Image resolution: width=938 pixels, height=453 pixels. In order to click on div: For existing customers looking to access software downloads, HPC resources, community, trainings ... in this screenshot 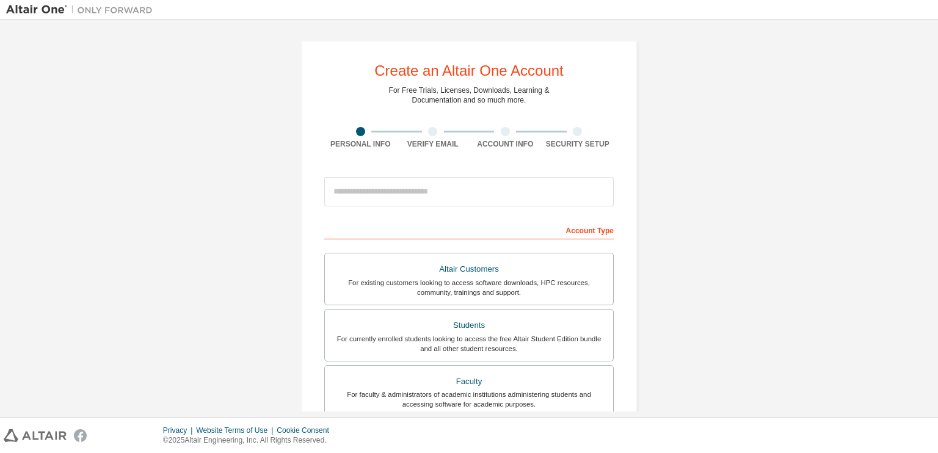, I will do `click(469, 288)`.